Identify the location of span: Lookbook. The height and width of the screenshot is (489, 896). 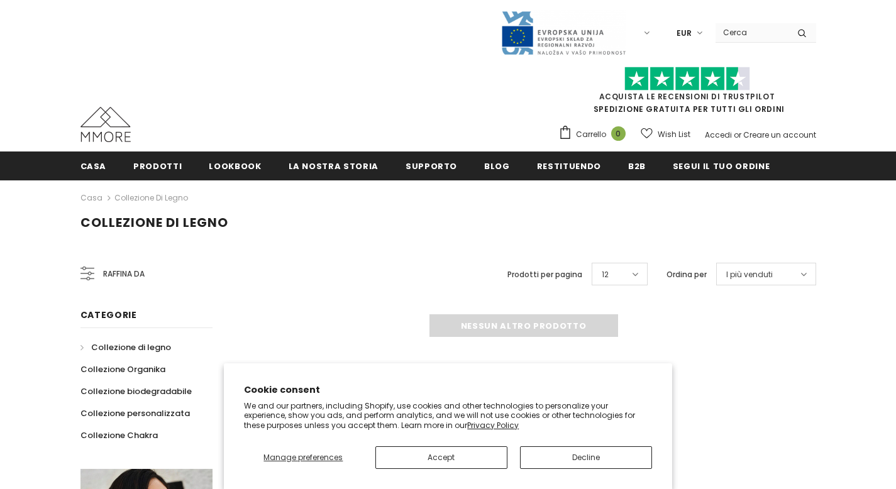
(235, 166).